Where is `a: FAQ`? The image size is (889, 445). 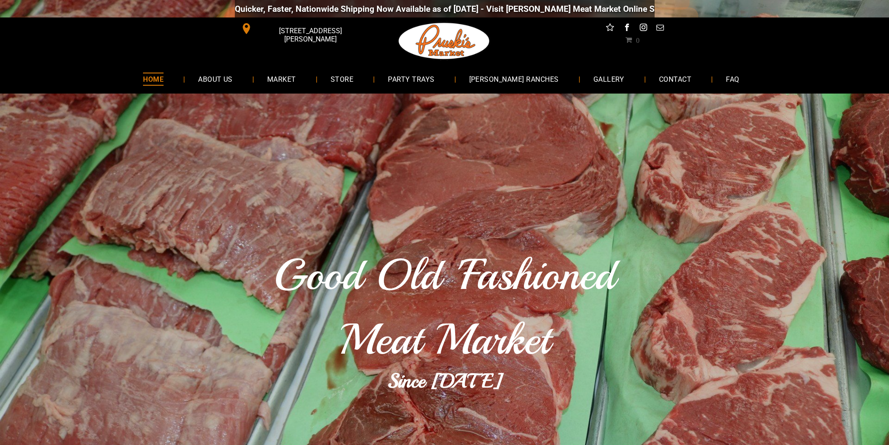
a: FAQ is located at coordinates (732, 79).